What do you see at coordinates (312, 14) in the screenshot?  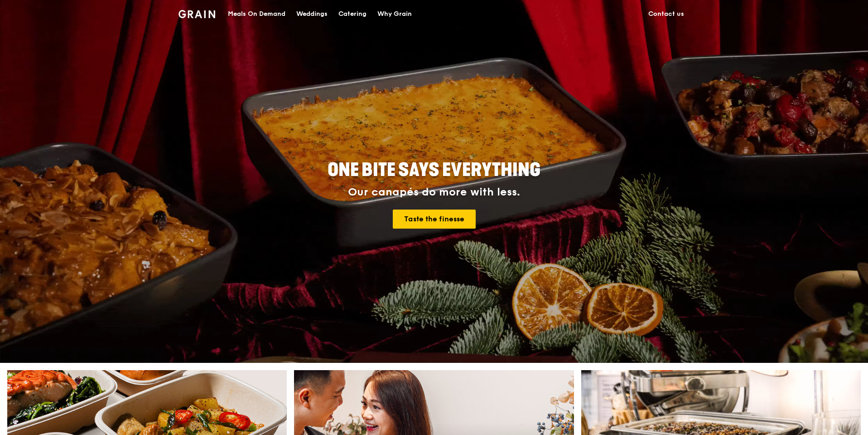 I see `div: Weddings` at bounding box center [312, 14].